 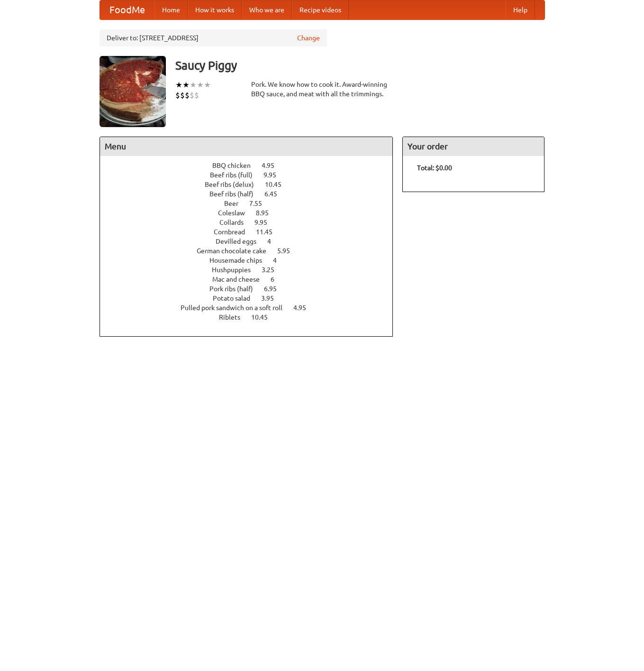 What do you see at coordinates (236, 175) in the screenshot?
I see `span: Beef ribs (full)` at bounding box center [236, 175].